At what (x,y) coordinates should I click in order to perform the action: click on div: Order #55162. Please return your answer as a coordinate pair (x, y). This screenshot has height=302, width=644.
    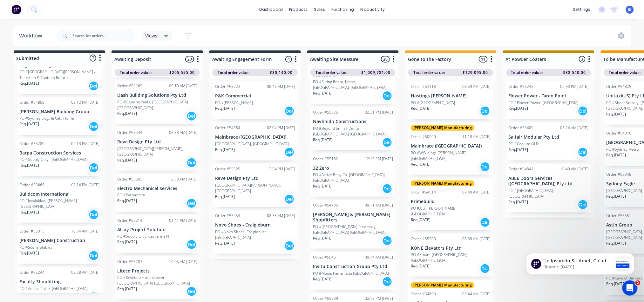
    Looking at the image, I should click on (325, 159).